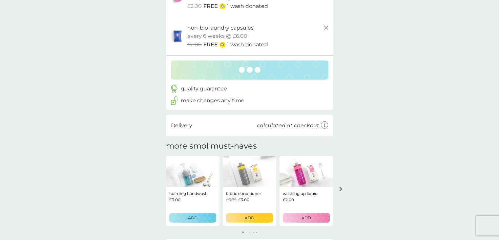  Describe the element at coordinates (188, 193) in the screenshot. I see `p: foaming handwash` at that location.